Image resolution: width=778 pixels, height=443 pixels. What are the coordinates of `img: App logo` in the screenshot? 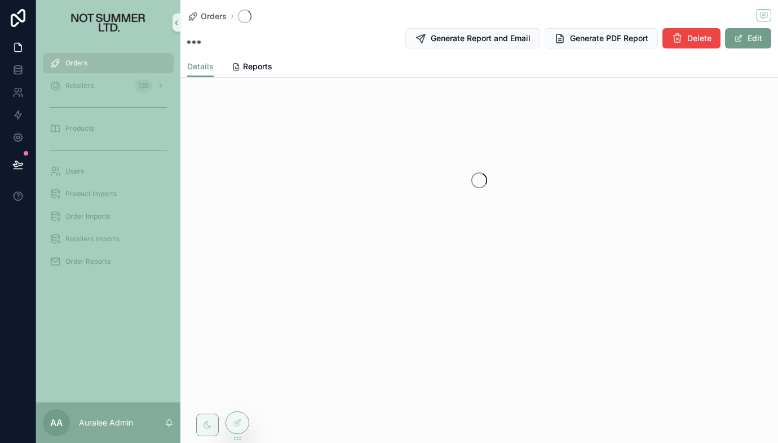 It's located at (108, 23).